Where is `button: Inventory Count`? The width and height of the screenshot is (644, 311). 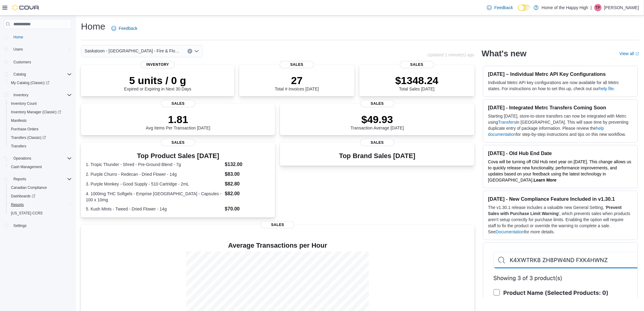
button: Inventory Count is located at coordinates (40, 103).